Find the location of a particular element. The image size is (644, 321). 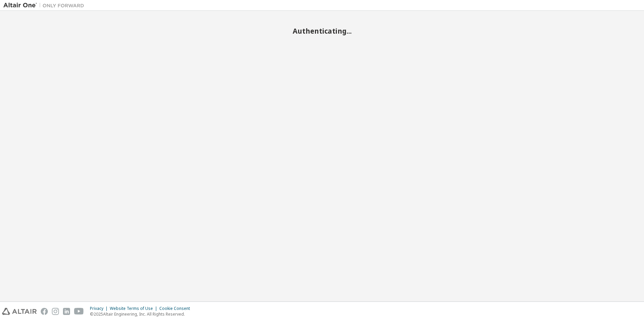

p: © 2025 Altair Engineering, Inc. All Rights Reserved. is located at coordinates (142, 314).